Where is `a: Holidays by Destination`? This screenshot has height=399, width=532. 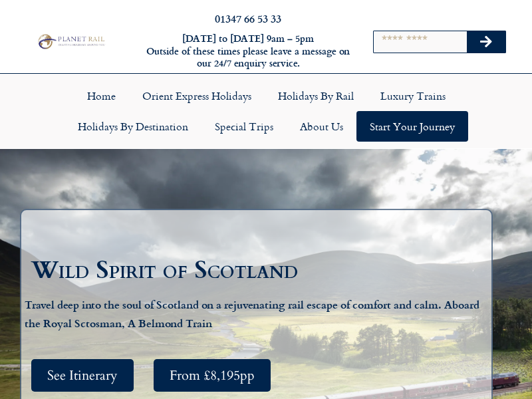
a: Holidays by Destination is located at coordinates (133, 126).